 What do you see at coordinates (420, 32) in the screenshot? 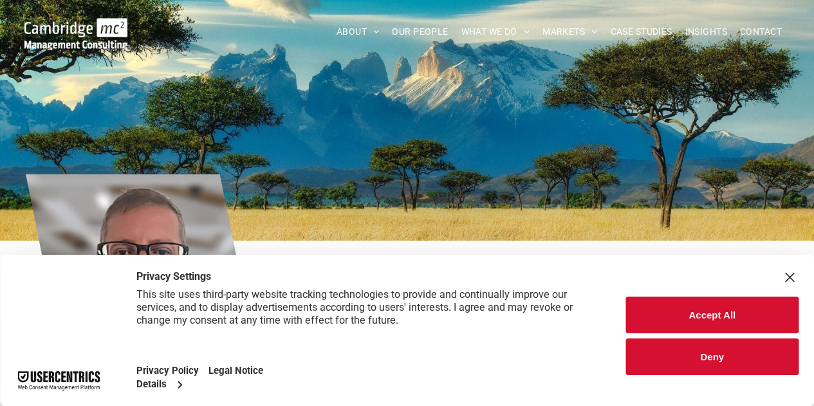
I see `a: OUR PEOPLE` at bounding box center [420, 32].